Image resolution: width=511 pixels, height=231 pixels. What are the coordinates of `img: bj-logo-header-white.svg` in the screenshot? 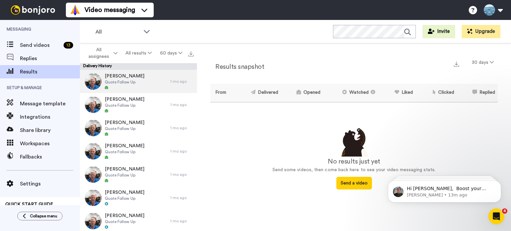 It's located at (33, 10).